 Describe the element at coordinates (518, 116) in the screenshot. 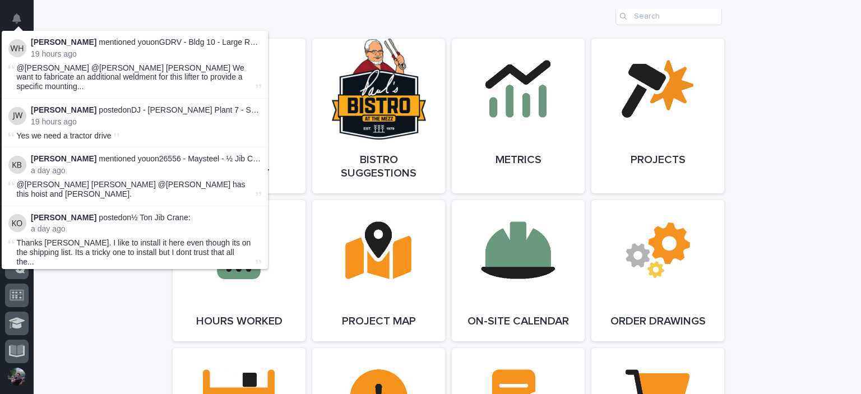

I see `a: Metrics` at that location.